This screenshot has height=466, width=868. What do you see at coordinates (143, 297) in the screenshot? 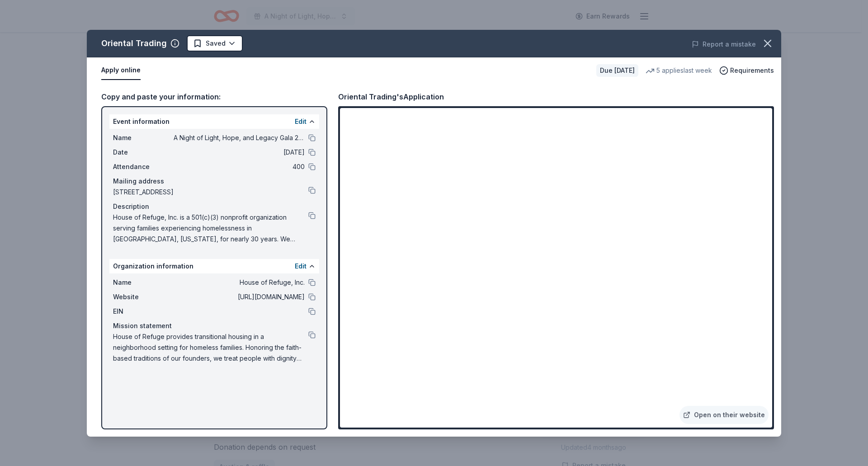
I see `span: Website` at bounding box center [143, 297].